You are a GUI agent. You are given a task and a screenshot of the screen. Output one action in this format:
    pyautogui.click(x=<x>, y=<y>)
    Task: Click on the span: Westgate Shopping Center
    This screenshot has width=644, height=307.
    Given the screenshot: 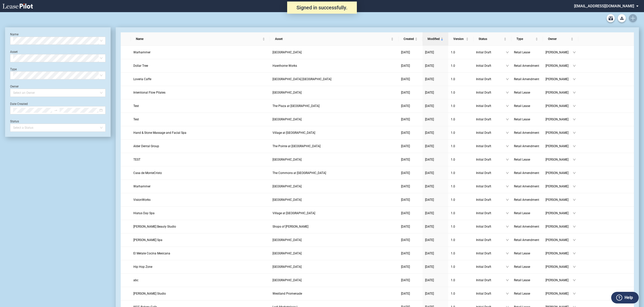 What is the action you would take?
    pyautogui.click(x=287, y=240)
    